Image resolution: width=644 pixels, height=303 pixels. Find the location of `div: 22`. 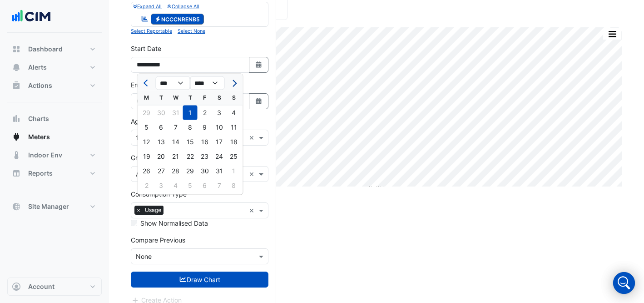

div: 22 is located at coordinates (191, 156).